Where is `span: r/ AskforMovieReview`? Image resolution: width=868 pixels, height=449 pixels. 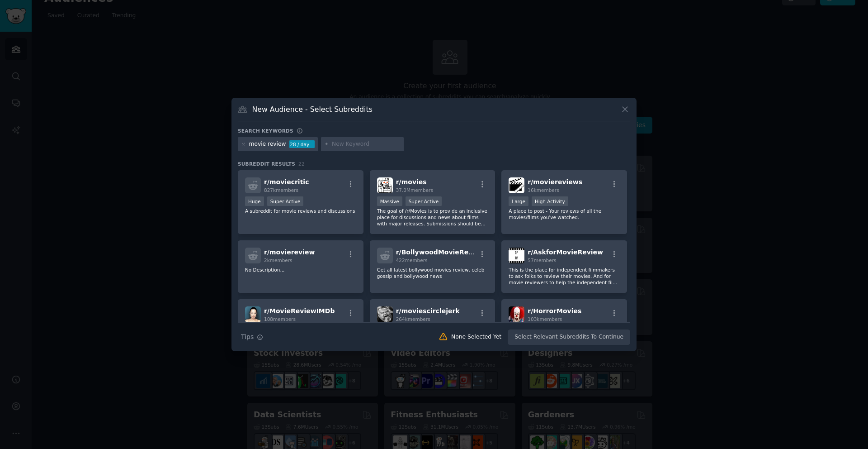
span: r/ AskforMovieReview is located at coordinates (565, 252).